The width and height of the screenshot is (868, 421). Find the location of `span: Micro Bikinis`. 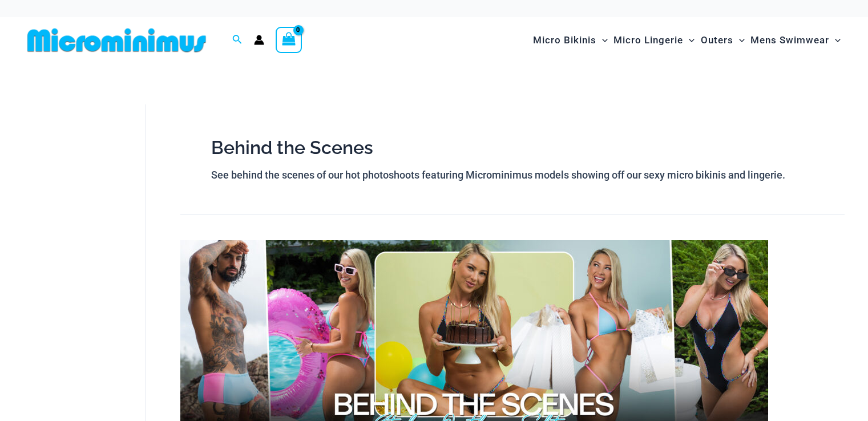

span: Micro Bikinis is located at coordinates (564, 40).